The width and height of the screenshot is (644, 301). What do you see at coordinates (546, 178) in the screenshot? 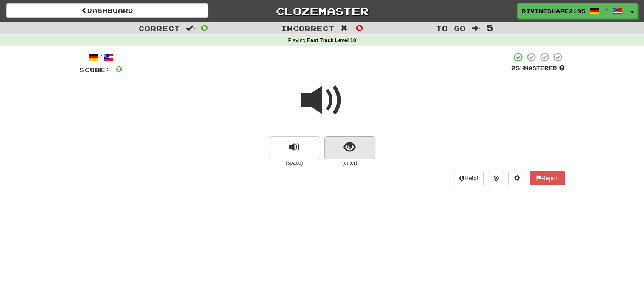
I see `button: Report` at bounding box center [546, 178].